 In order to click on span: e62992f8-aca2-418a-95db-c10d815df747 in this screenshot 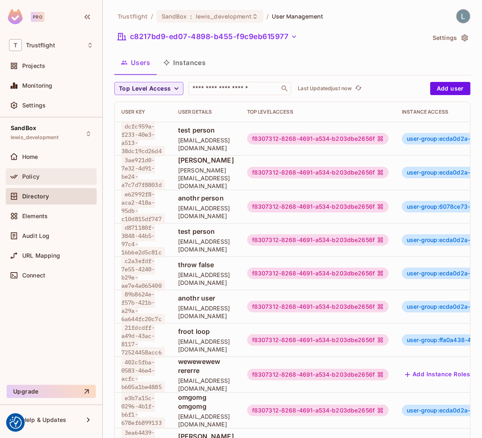, I will do `click(143, 206)`.